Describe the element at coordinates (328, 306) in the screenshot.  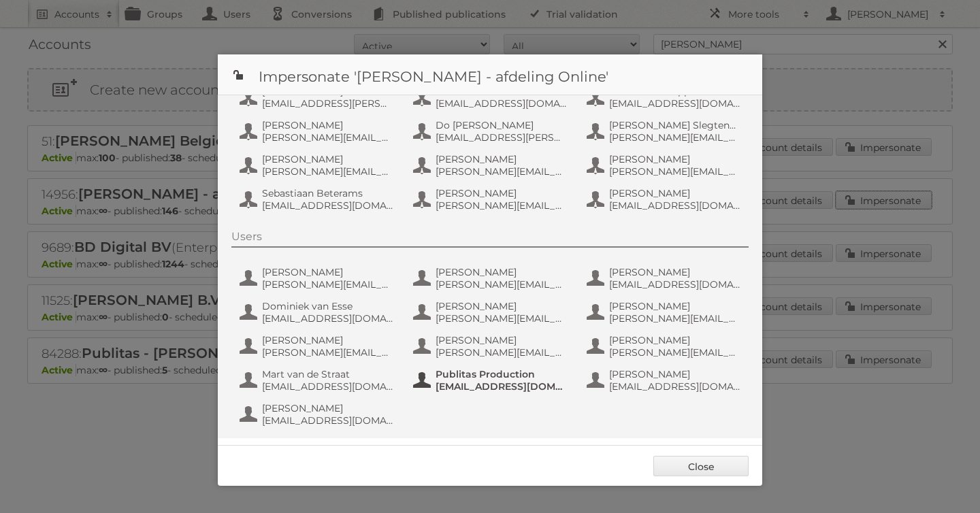
I see `span: Dominiek van Esse` at that location.